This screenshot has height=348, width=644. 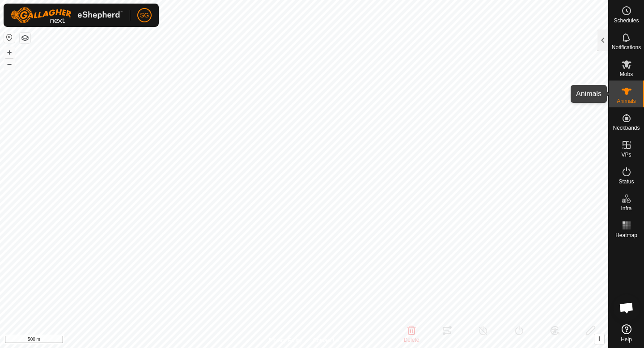 What do you see at coordinates (626, 208) in the screenshot?
I see `span: Infra` at bounding box center [626, 208].